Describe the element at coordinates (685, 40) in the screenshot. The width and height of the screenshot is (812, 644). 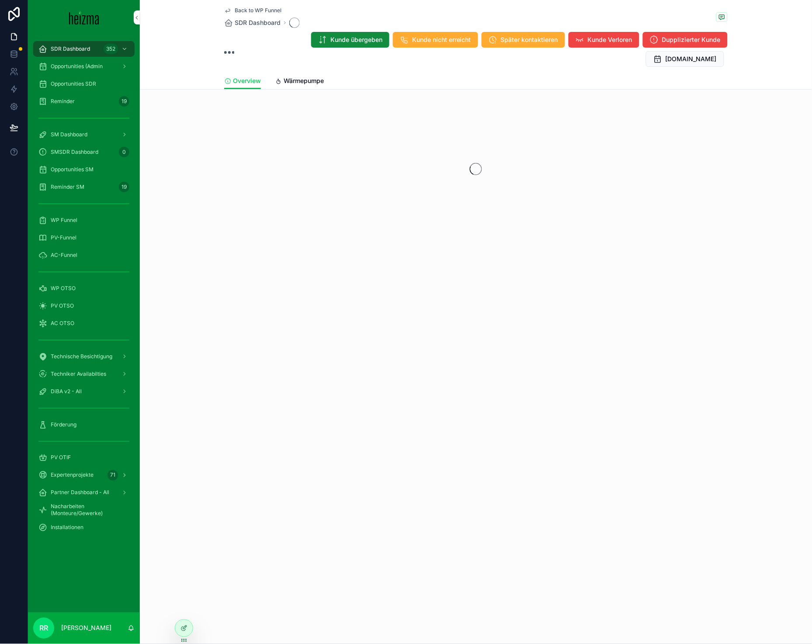
I see `button: Dupplizierter Kunde` at that location.